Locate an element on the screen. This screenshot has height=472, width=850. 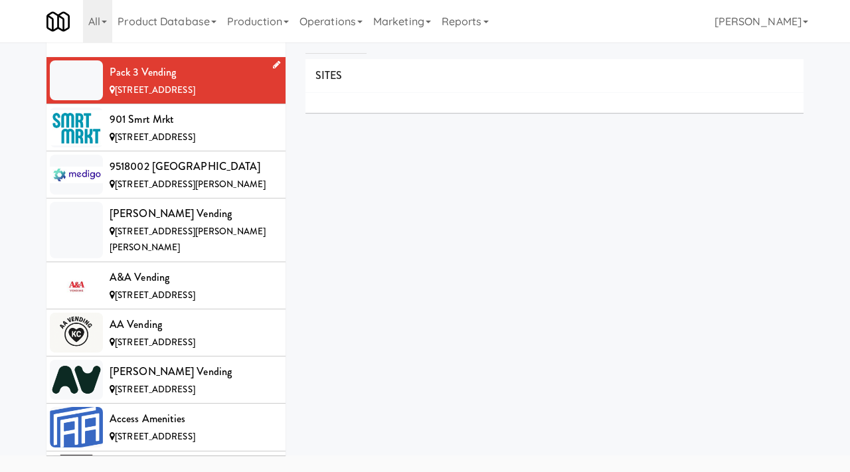
div: Access Amenities is located at coordinates (193, 419).